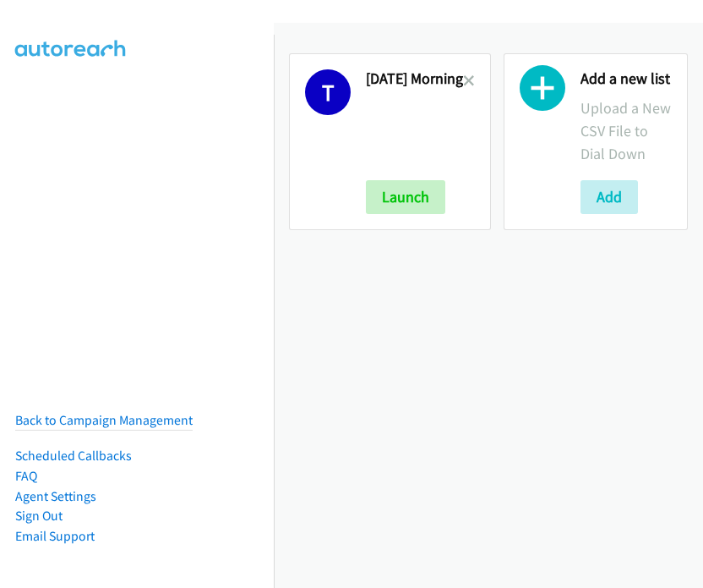  I want to click on a: Sign Out, so click(39, 515).